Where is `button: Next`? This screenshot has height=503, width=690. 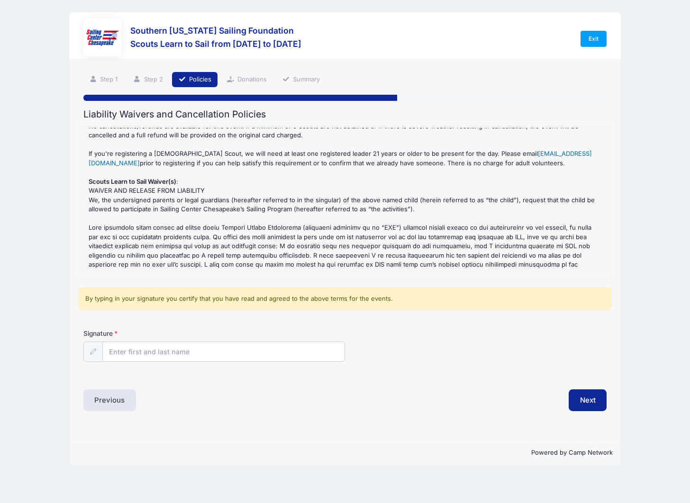 button: Next is located at coordinates (588, 401).